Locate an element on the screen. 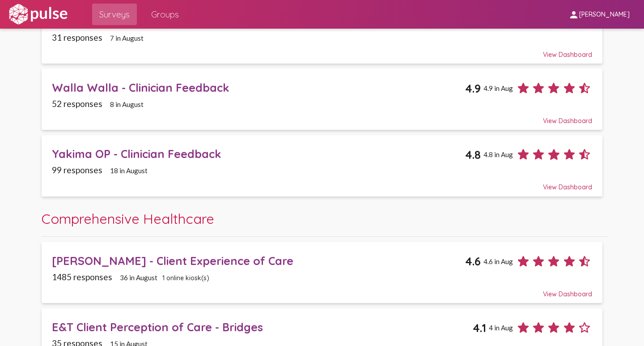  mat-icon: person is located at coordinates (573, 15).